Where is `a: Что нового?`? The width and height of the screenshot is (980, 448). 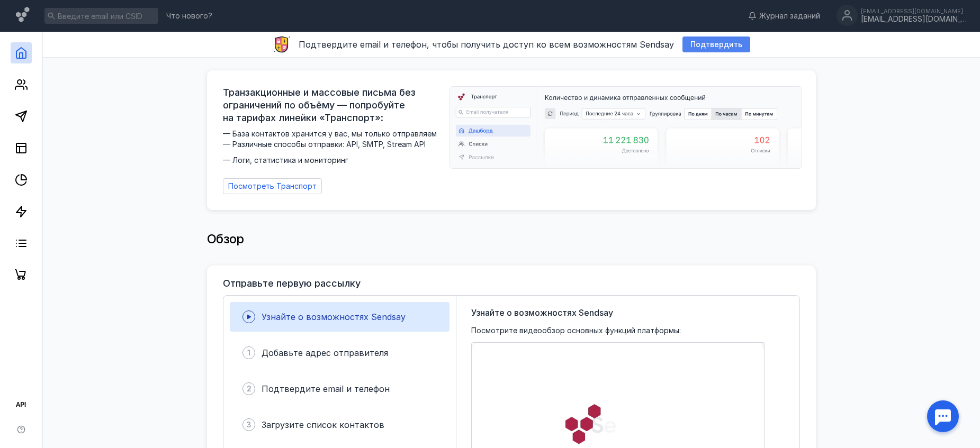
a: Что нового? is located at coordinates (189, 16).